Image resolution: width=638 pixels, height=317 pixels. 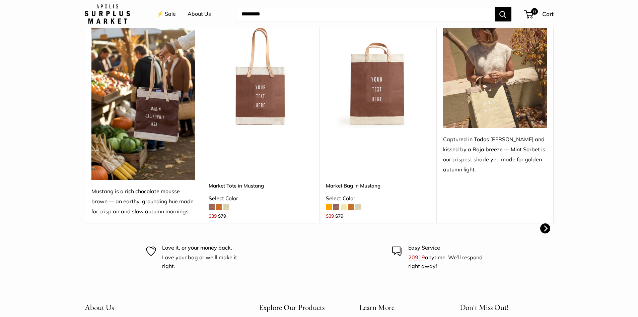 What do you see at coordinates (507, 307) in the screenshot?
I see `p: Don't Miss Out!` at bounding box center [507, 307].